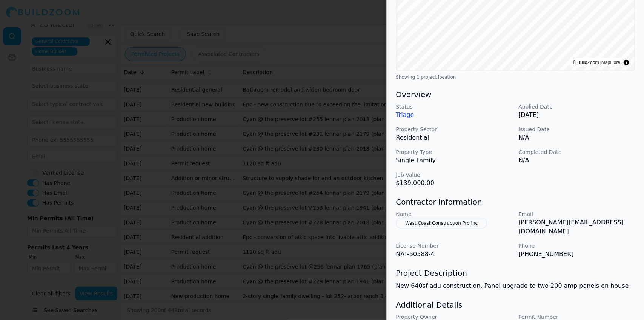 The width and height of the screenshot is (644, 320). Describe the element at coordinates (577, 129) in the screenshot. I see `p: Issued Date` at that location.